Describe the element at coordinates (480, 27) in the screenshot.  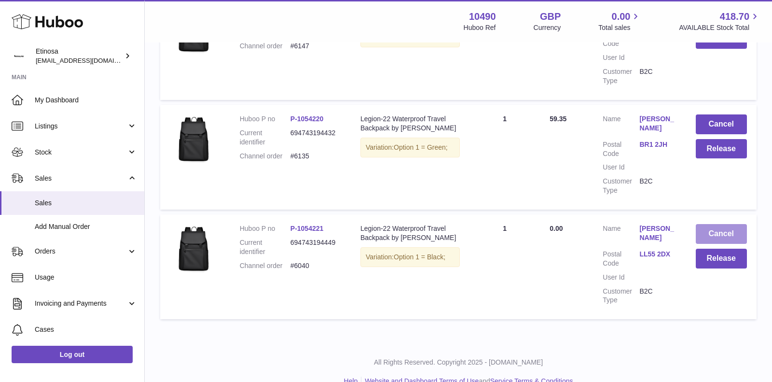
I see `div: Huboo Ref` at that location.